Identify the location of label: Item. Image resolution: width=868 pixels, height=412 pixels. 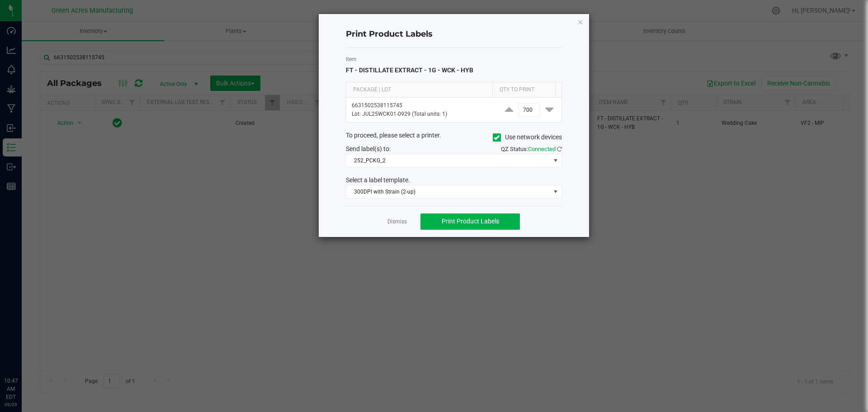
(454, 59).